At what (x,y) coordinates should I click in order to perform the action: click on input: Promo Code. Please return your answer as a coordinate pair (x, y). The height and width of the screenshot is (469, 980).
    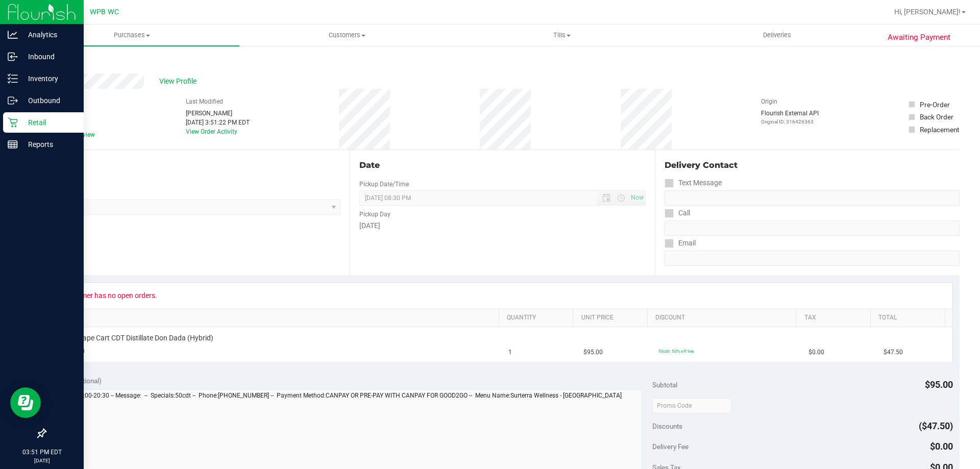
    Looking at the image, I should click on (691, 406).